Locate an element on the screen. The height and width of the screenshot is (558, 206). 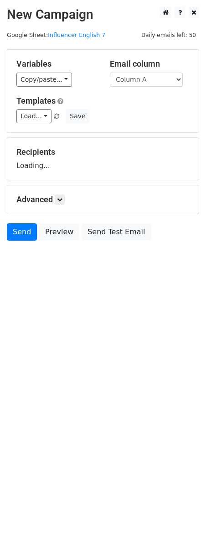
h5: Recipients is located at coordinates (103, 152).